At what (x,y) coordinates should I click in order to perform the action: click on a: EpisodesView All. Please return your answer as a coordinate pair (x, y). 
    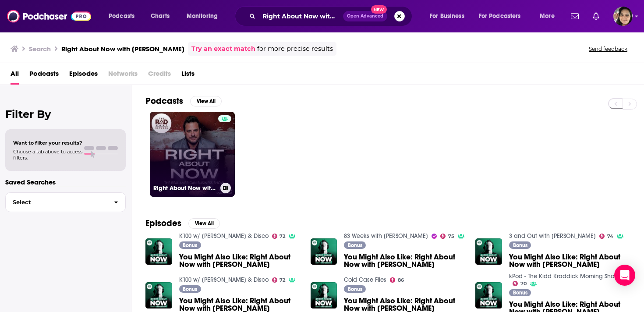
    Looking at the image, I should click on (183, 223).